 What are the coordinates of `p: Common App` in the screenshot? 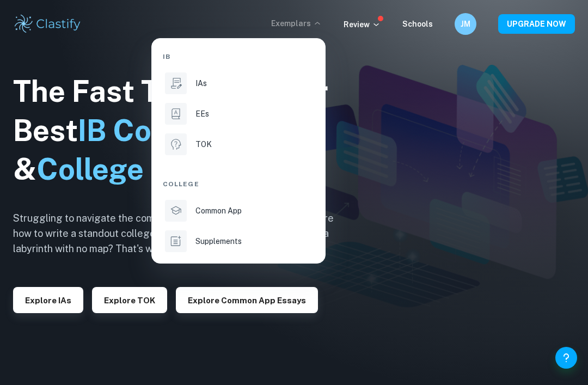 It's located at (218, 211).